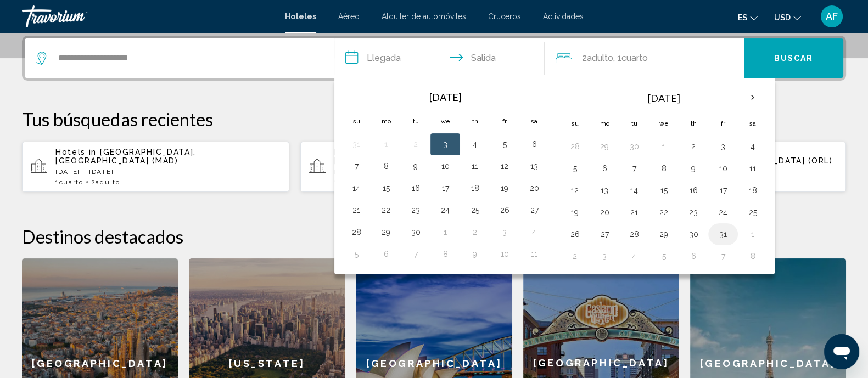 Image resolution: width=868 pixels, height=378 pixels. Describe the element at coordinates (563, 16) in the screenshot. I see `a: Actividades` at that location.